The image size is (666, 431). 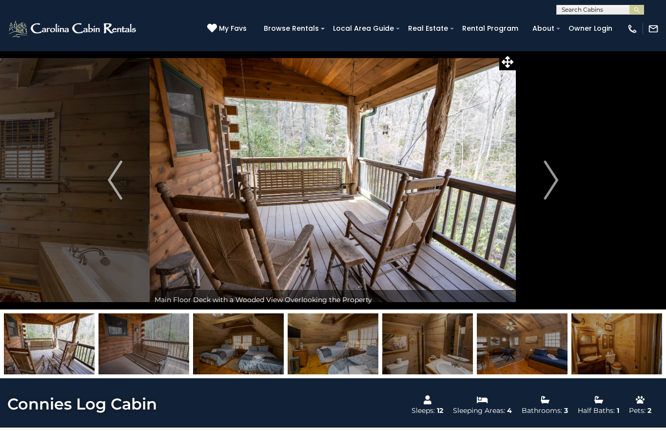 I want to click on img: 163275340, so click(x=617, y=343).